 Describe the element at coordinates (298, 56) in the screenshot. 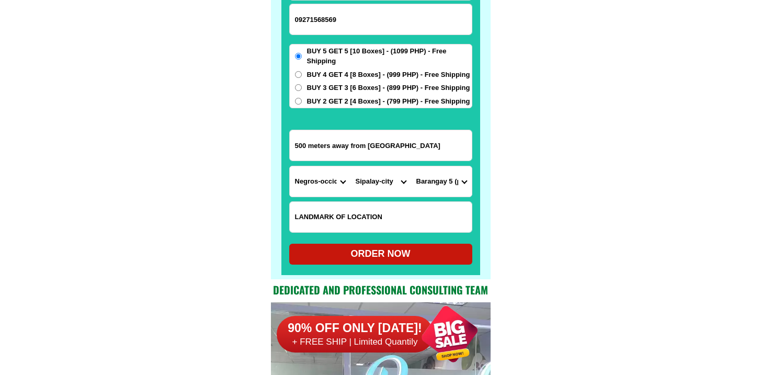

I see `input: BUY 5 GET 5 [10 Boxes] - (1099 PHP) - Free Shipping` at that location.